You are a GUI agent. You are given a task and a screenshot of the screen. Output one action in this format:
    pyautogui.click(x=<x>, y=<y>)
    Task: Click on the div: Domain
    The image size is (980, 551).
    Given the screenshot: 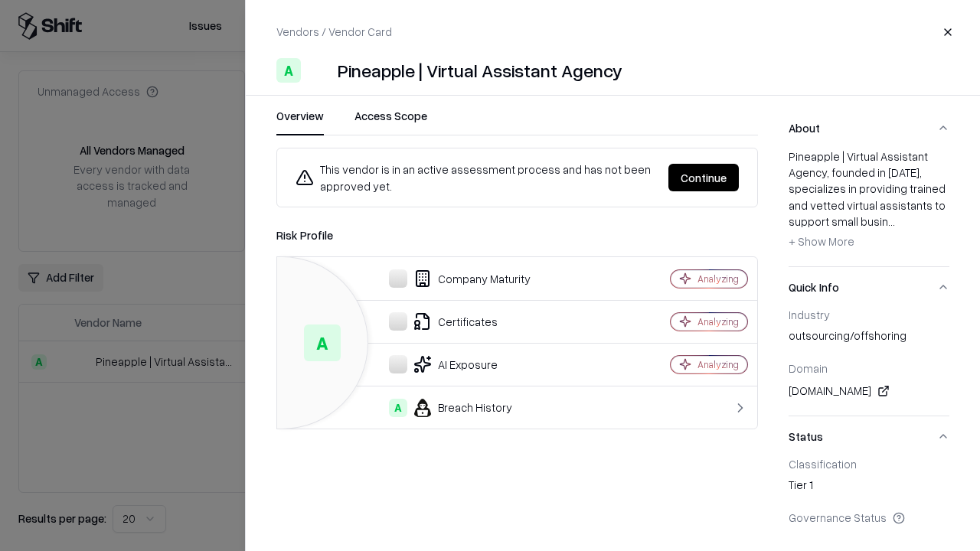 What is the action you would take?
    pyautogui.click(x=869, y=368)
    